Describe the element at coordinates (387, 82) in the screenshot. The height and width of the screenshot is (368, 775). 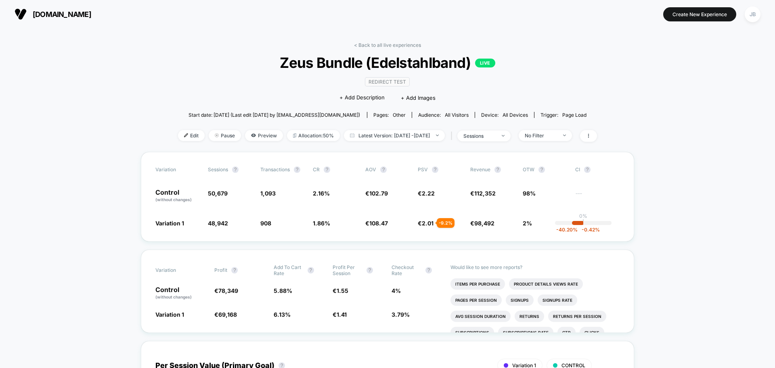
I see `span: Redirect Test` at that location.